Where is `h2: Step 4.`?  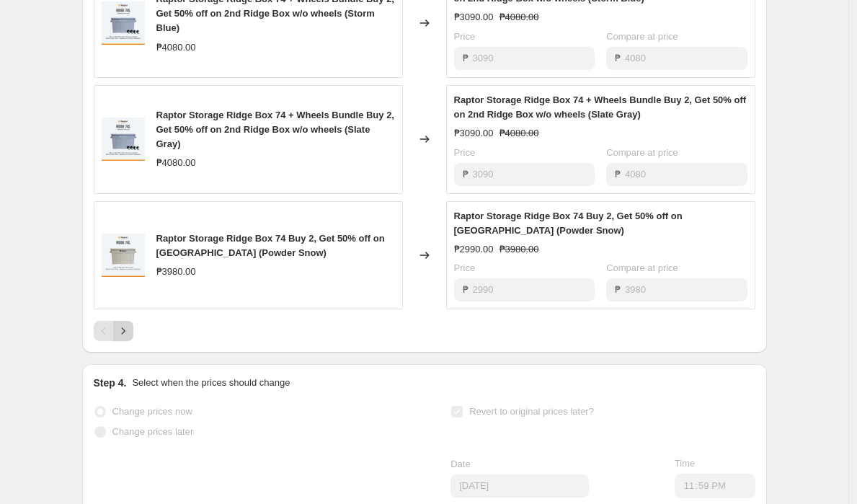
h2: Step 4. is located at coordinates (111, 382).